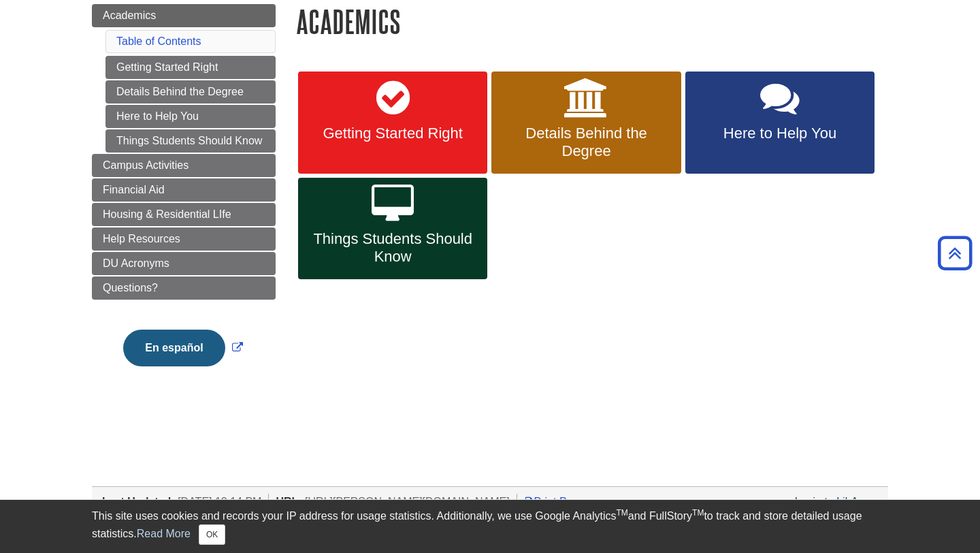  I want to click on span: Questions?, so click(130, 288).